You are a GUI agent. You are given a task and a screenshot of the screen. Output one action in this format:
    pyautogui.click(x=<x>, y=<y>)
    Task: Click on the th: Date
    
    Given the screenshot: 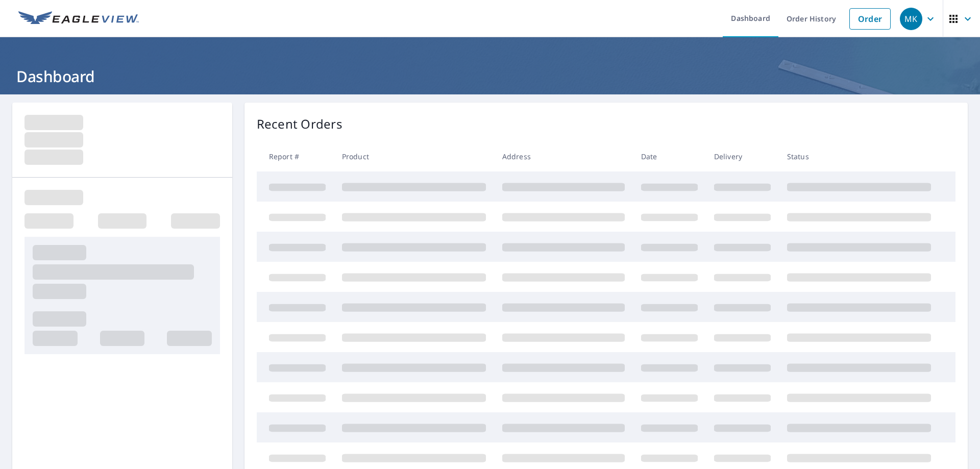 What is the action you would take?
    pyautogui.click(x=669, y=156)
    